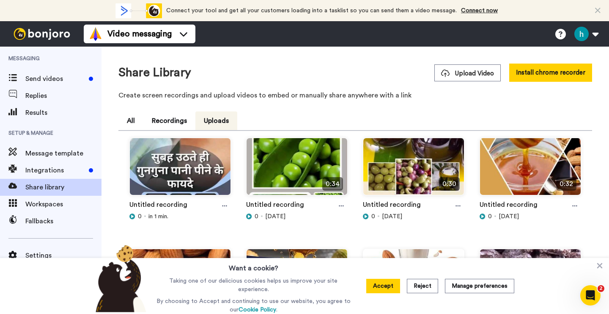 The height and width of the screenshot is (314, 609). What do you see at coordinates (119, 278) in the screenshot?
I see `img: bear-with-cookie.png` at bounding box center [119, 278].